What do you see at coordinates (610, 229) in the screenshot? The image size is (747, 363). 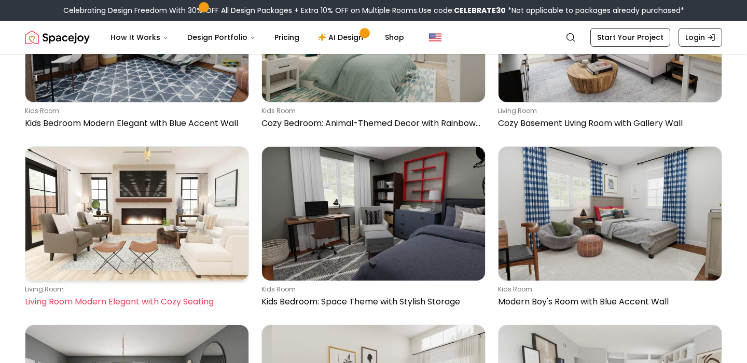 I see `a: Modern Boy's Room with Blue Accent Wallkids roomModern Boy's Room with Blue Accent Wall` at bounding box center [610, 229].